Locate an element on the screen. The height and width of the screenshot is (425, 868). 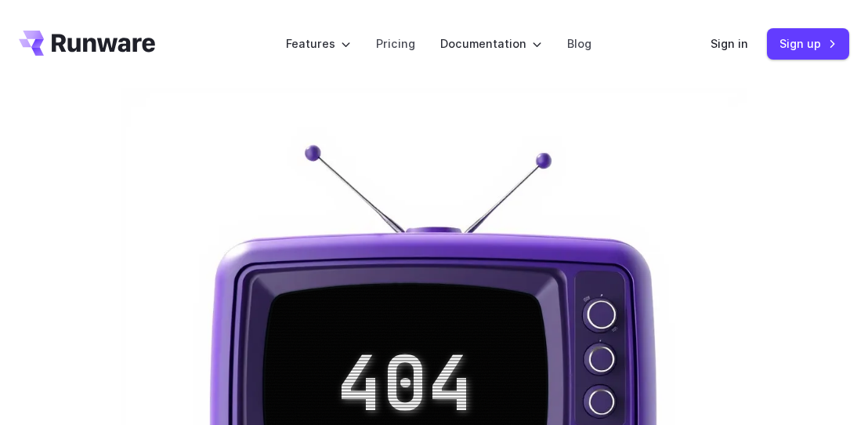
a: Pricing is located at coordinates (396, 43).